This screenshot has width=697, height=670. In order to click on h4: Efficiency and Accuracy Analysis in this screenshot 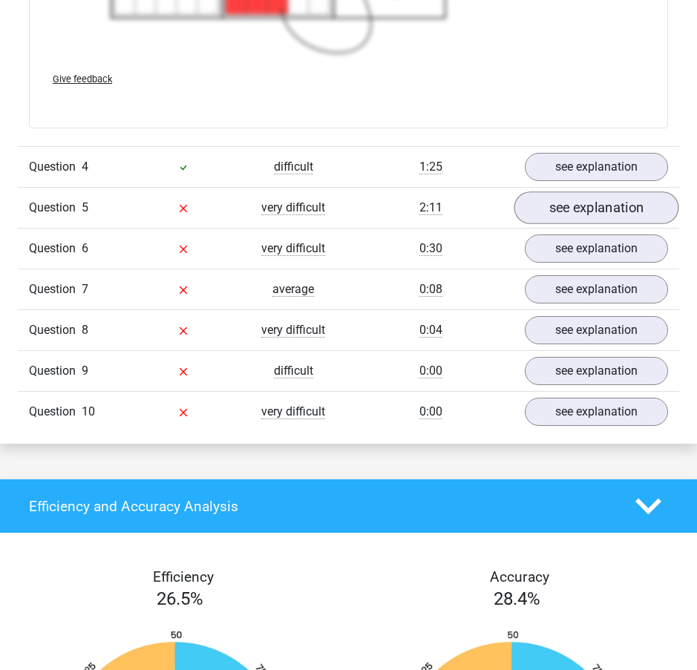, I will do `click(321, 506)`.